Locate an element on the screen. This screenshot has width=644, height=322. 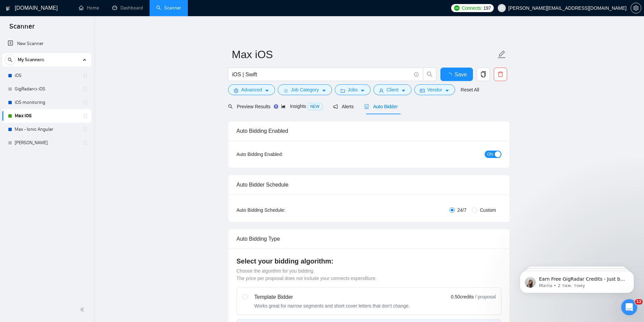
button: setting is located at coordinates (636, 8).